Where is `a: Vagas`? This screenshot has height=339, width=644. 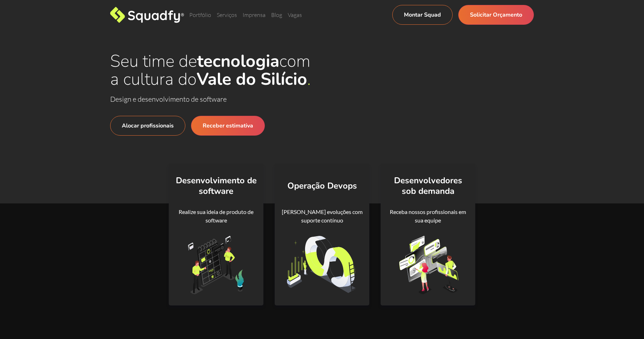 a: Vagas is located at coordinates (295, 15).